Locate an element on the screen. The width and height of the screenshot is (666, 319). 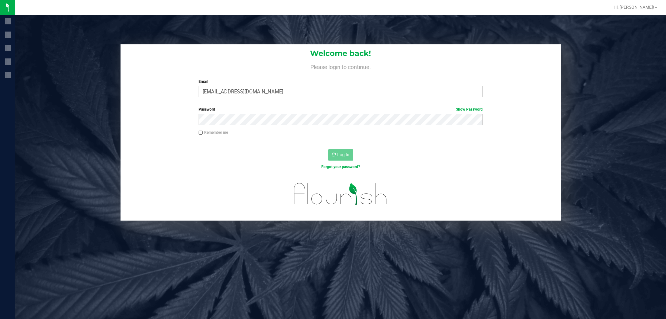
button: Log In is located at coordinates (341, 155).